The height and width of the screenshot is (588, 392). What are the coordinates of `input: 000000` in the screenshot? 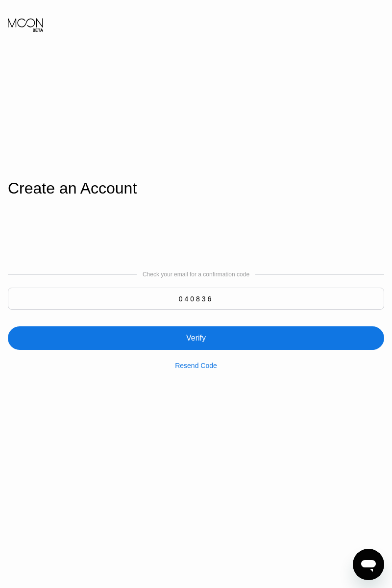 It's located at (196, 299).